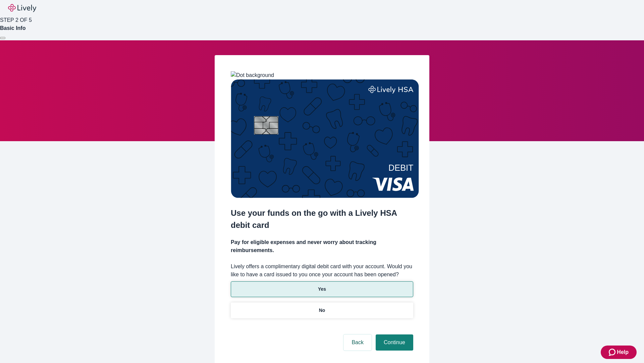 The width and height of the screenshot is (644, 363). Describe the element at coordinates (22, 8) in the screenshot. I see `img: Lively` at that location.